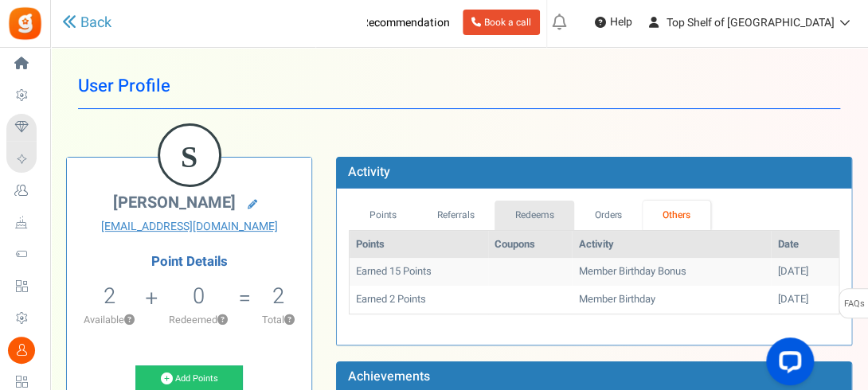 The width and height of the screenshot is (868, 390). Describe the element at coordinates (109, 296) in the screenshot. I see `span: 2` at that location.